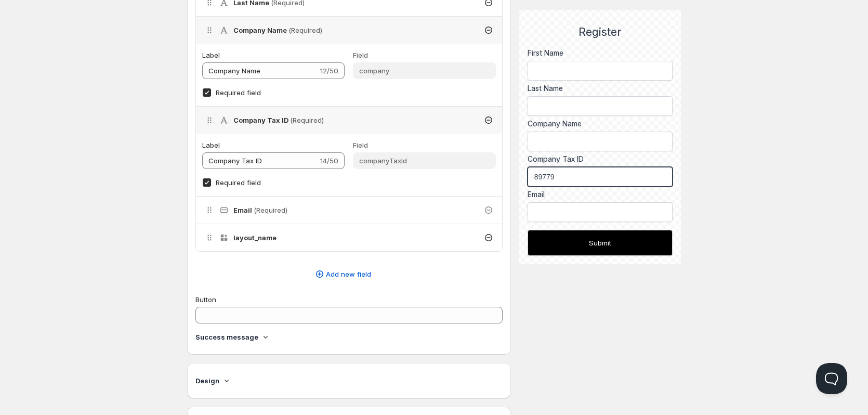 This screenshot has height=415, width=868. Describe the element at coordinates (278, 120) in the screenshot. I see `h4: Company Tax ID` at that location.